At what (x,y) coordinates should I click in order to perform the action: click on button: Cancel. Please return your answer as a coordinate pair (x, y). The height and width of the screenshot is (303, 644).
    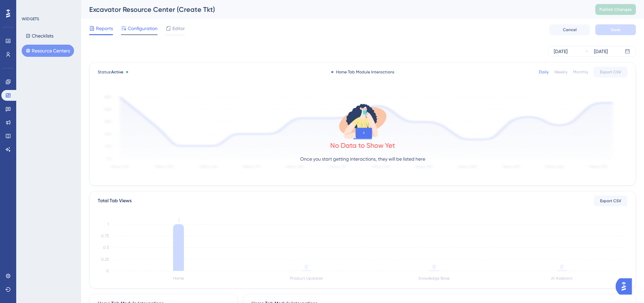
    Looking at the image, I should click on (569, 30).